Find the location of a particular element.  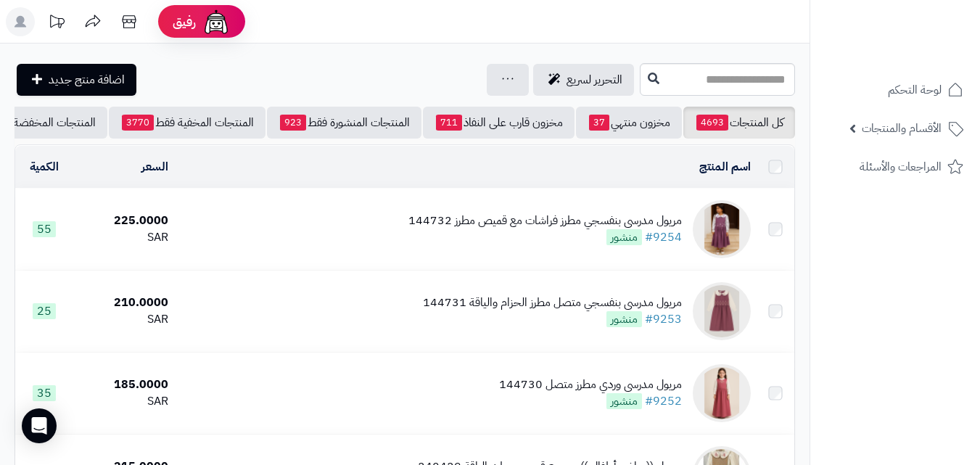

a: تحديثات المنصة is located at coordinates (56, 23).